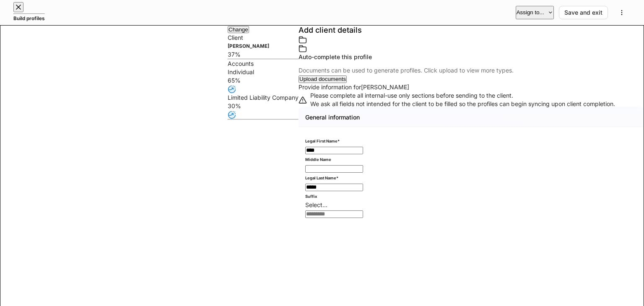 The height and width of the screenshot is (306, 644). Describe the element at coordinates (463, 104) in the screenshot. I see `p: We ask all fields not intended for the client to be filled so the profiles can begin syncing upon...` at that location.